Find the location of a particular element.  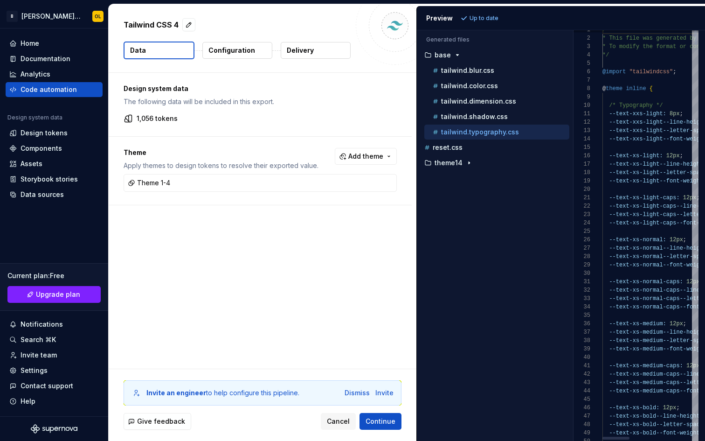

div: Design tokens is located at coordinates (44, 133).